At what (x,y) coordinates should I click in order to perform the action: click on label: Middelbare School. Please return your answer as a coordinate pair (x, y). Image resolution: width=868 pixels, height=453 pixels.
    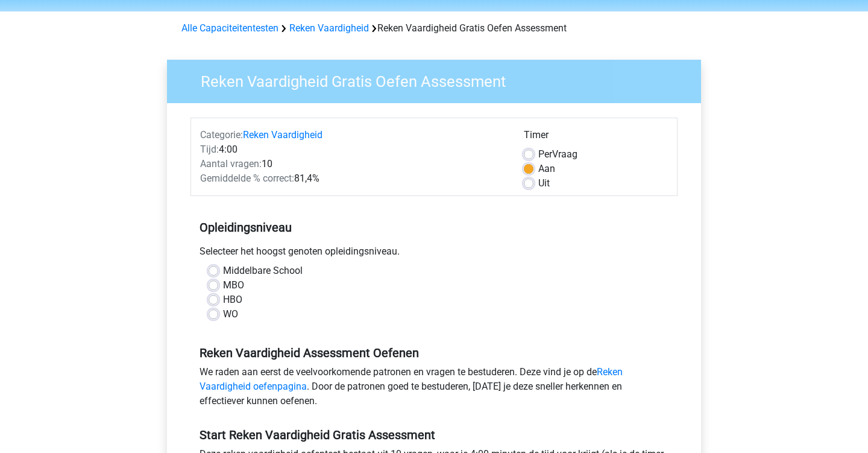
    Looking at the image, I should click on (263, 271).